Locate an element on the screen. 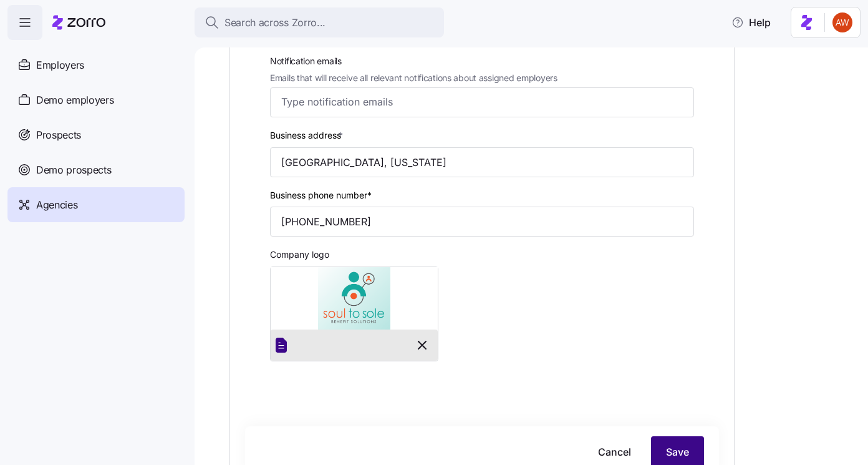 The image size is (868, 465). span: Save is located at coordinates (677, 452).